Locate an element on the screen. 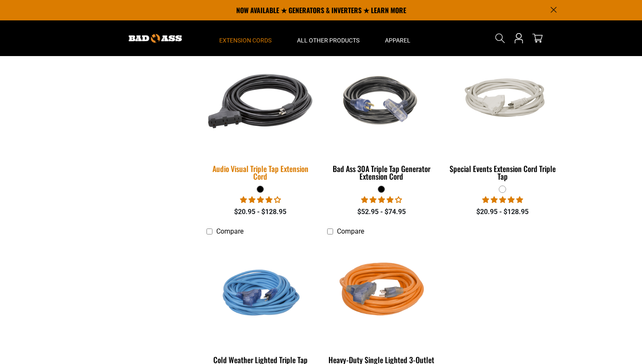  span: Extension Cords is located at coordinates (245, 41).